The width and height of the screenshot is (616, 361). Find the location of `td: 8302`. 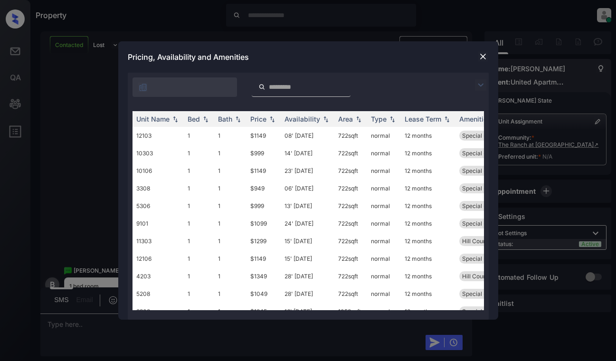

td: 8302 is located at coordinates (158, 311).